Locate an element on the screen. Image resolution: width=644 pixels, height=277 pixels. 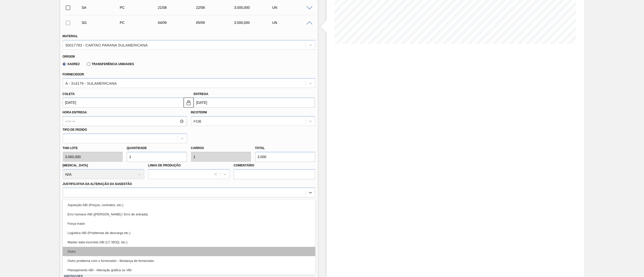
label: Fornecedor is located at coordinates (73, 75).